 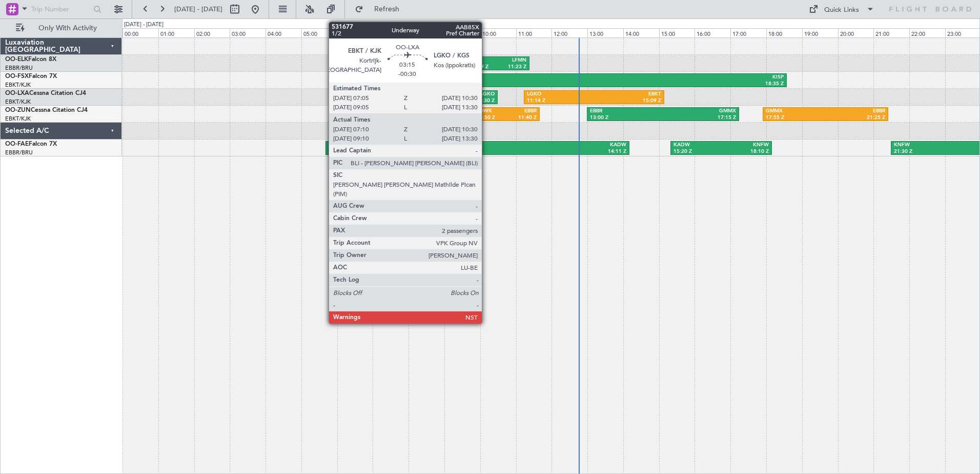 What do you see at coordinates (484, 67) in the screenshot?
I see `div: 09:39 Z` at bounding box center [484, 67].